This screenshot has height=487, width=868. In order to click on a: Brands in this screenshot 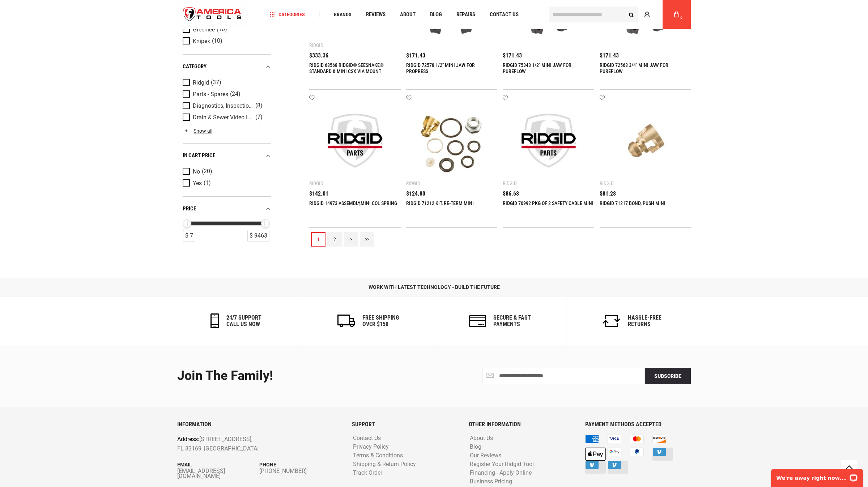, I will do `click(342, 15)`.